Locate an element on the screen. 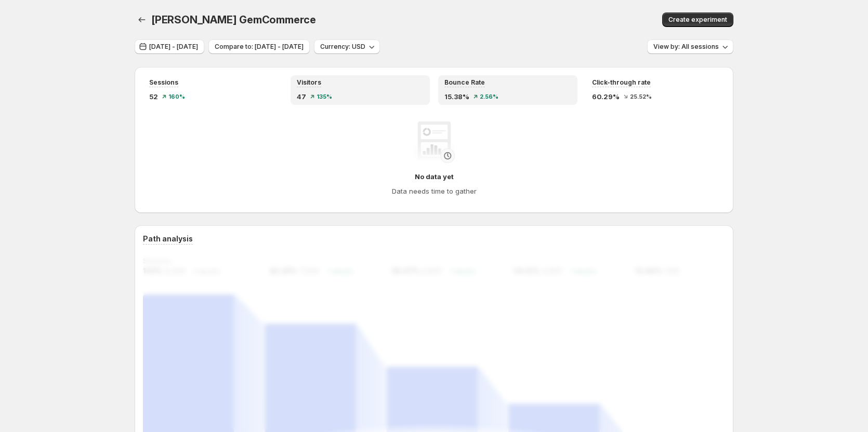 This screenshot has height=432, width=868. button: Create experiment is located at coordinates (697, 20).